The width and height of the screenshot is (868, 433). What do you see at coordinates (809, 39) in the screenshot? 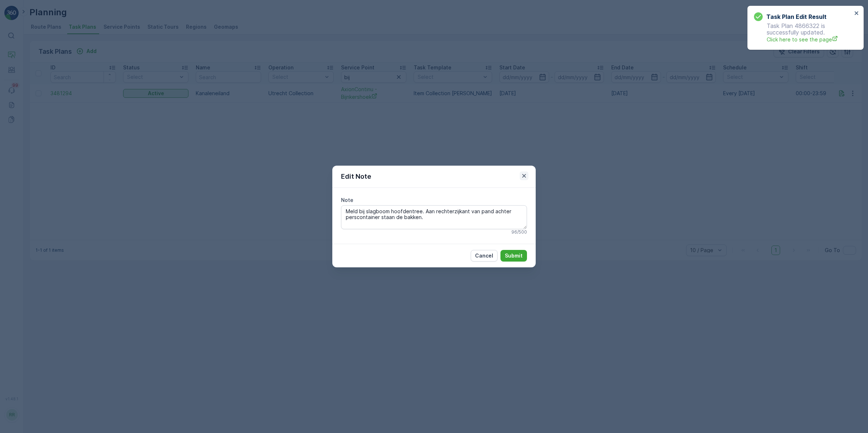
I see `span: Click here to see the page` at bounding box center [809, 39].